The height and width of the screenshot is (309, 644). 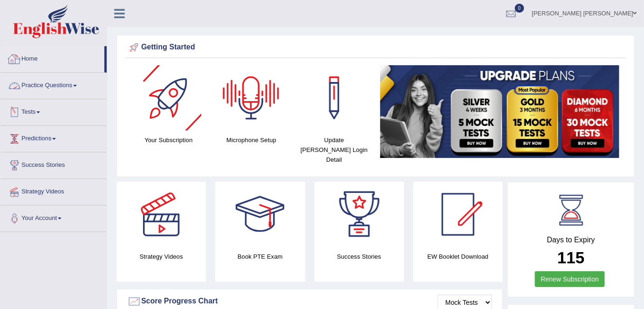 What do you see at coordinates (310, 302) in the screenshot?
I see `div: Score Progress Chart` at bounding box center [310, 302].